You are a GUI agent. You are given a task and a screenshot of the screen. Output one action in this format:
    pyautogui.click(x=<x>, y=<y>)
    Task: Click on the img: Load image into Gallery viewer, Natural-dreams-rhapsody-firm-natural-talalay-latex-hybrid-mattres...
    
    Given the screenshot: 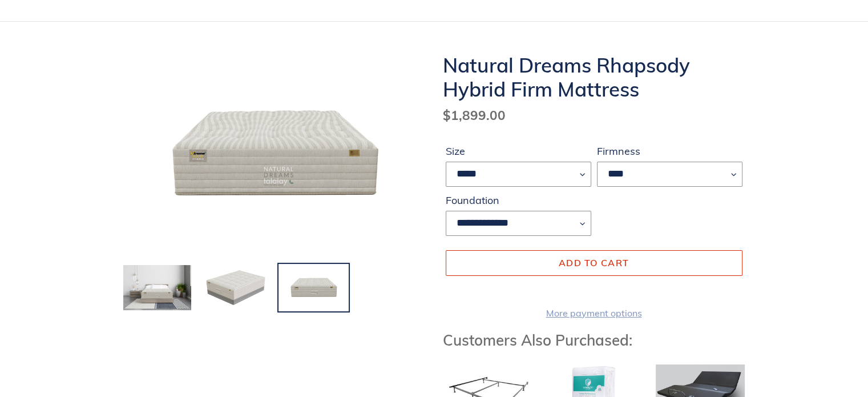 What is the action you would take?
    pyautogui.click(x=235, y=288)
    